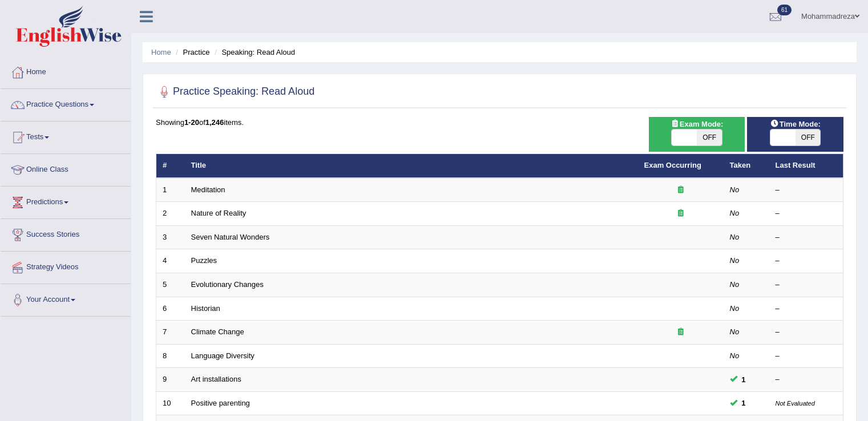 Image resolution: width=868 pixels, height=421 pixels. Describe the element at coordinates (66, 136) in the screenshot. I see `a: Tests` at that location.